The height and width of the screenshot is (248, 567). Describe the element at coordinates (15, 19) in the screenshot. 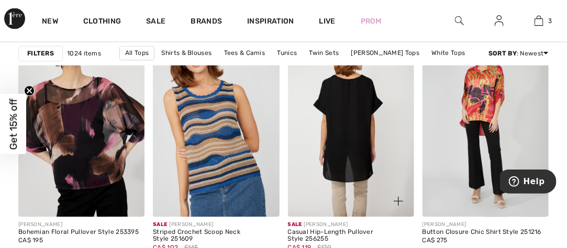

I see `a: 1ère Avenue` at that location.